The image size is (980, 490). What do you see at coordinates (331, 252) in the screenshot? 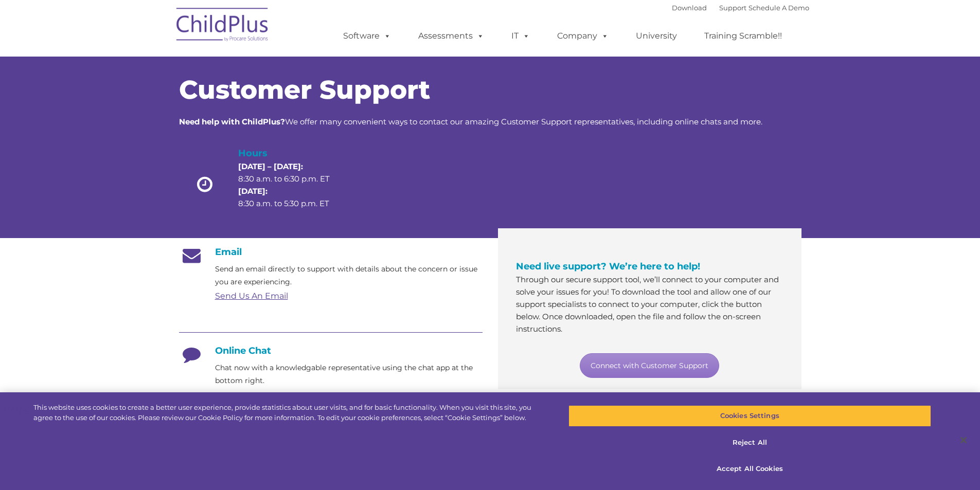
I see `h4: Email` at bounding box center [331, 252].